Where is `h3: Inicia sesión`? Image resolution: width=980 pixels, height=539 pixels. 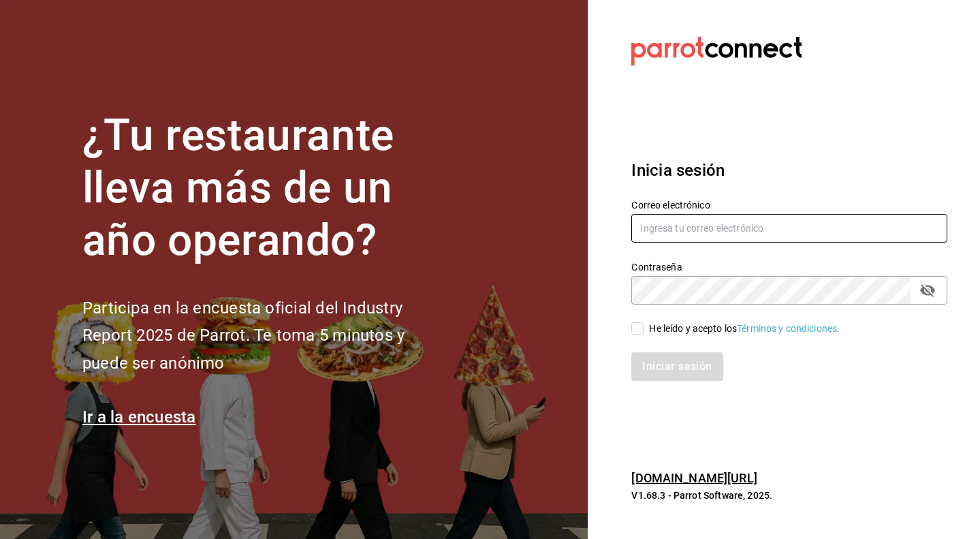
h3: Inicia sesión is located at coordinates (789, 170).